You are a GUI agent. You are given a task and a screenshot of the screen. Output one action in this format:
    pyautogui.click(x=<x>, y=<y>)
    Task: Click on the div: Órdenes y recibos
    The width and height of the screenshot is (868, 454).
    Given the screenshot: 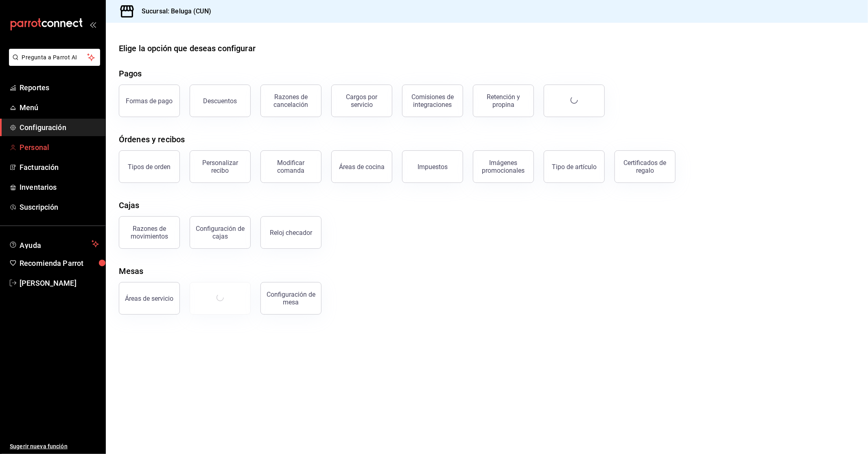 What is the action you would take?
    pyautogui.click(x=152, y=139)
    